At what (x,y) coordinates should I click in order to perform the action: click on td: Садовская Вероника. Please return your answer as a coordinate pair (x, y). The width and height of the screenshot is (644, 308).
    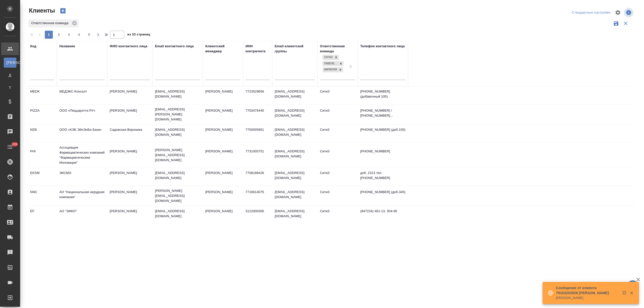
    Looking at the image, I should click on (130, 133).